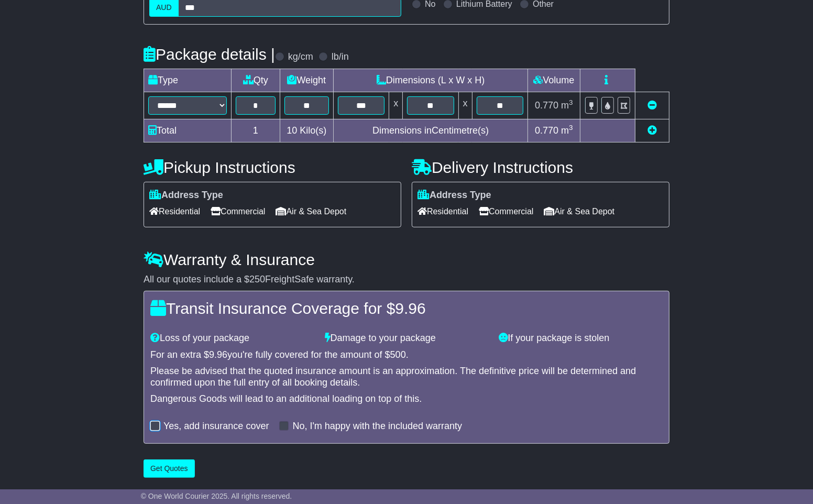 Image resolution: width=813 pixels, height=504 pixels. Describe the element at coordinates (378, 426) in the screenshot. I see `label: No, I'm happy with the included warranty` at that location.